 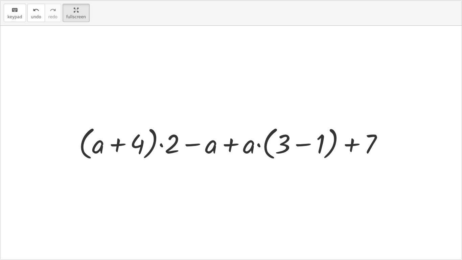 I want to click on button: fullscreen, so click(x=76, y=13).